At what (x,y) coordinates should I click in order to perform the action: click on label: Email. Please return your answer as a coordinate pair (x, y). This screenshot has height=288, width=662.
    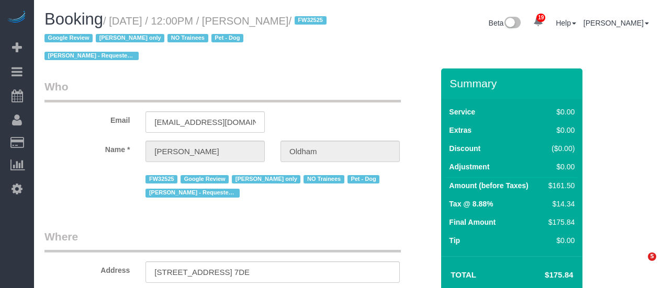
    Looking at the image, I should click on (87, 118).